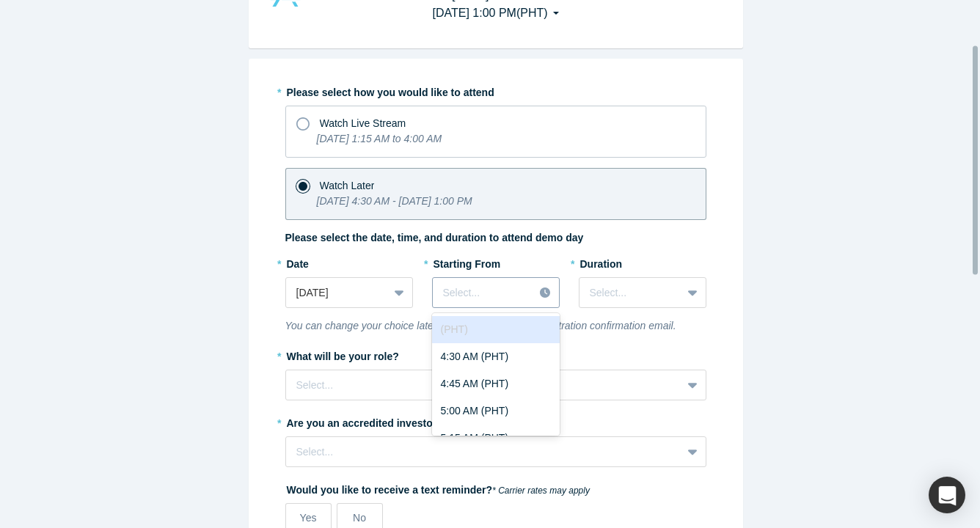 The width and height of the screenshot is (980, 528). I want to click on span: Watch Live Stream, so click(363, 123).